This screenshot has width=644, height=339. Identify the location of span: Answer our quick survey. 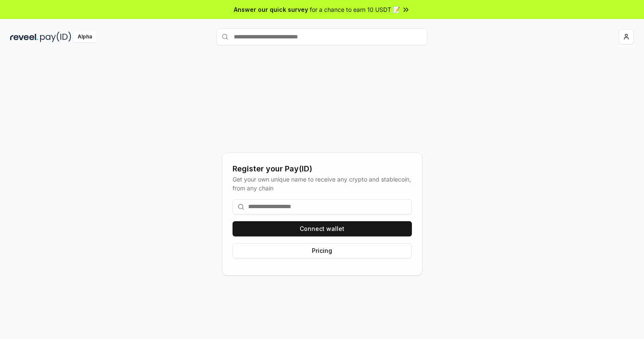
(271, 9).